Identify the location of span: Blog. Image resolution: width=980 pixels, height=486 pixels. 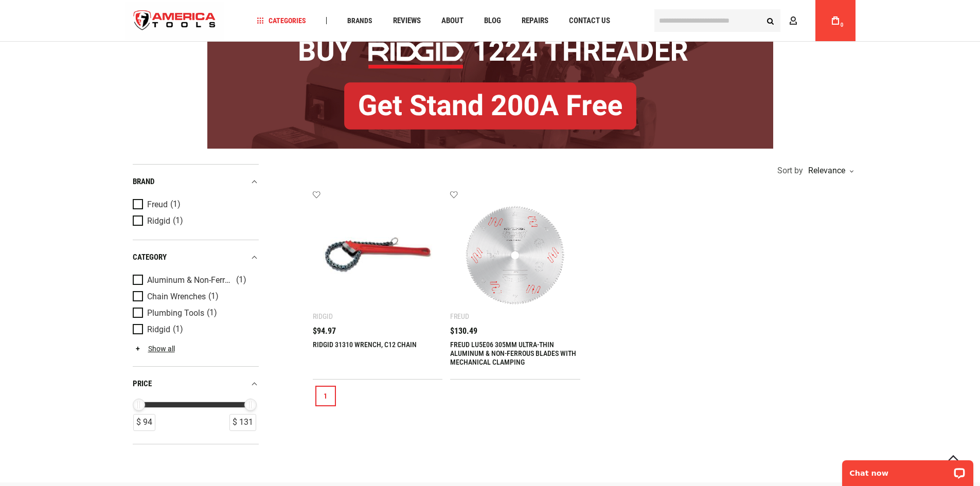
(493, 21).